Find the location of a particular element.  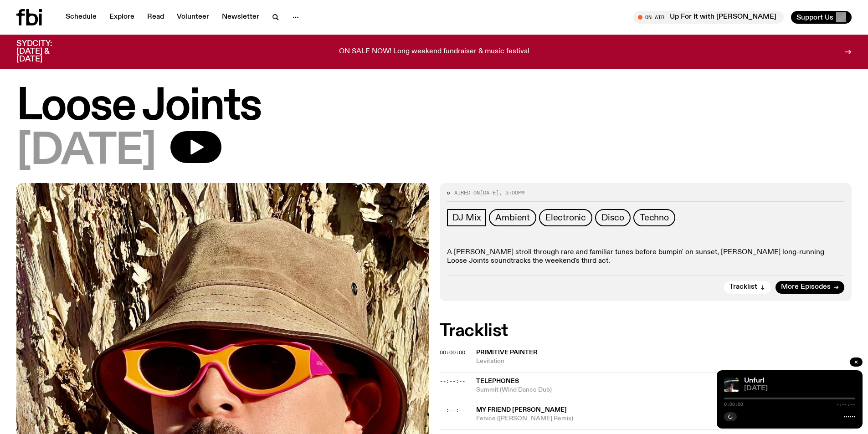

p: ON SALE NOW! Long weekend fundraiser & music festival is located at coordinates (434, 52).